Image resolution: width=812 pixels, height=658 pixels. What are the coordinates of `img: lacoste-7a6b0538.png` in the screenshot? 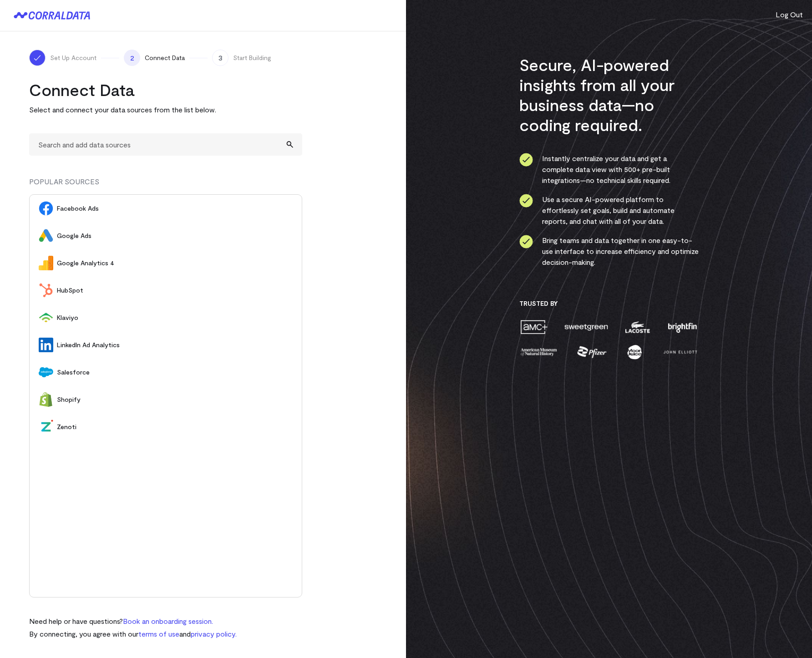 It's located at (637, 327).